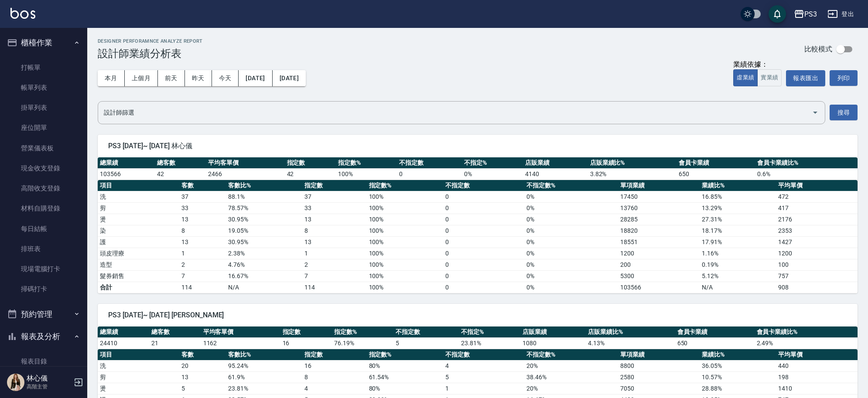  Describe the element at coordinates (44, 362) in the screenshot. I see `a: 報表目錄` at that location.